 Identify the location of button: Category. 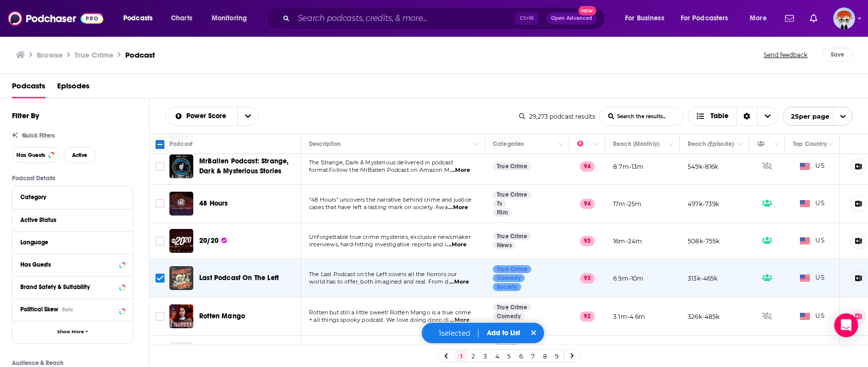
(72, 197).